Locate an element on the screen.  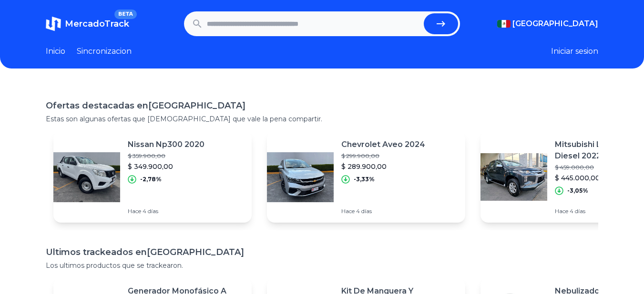
img: Mexico is located at coordinates (504, 24).